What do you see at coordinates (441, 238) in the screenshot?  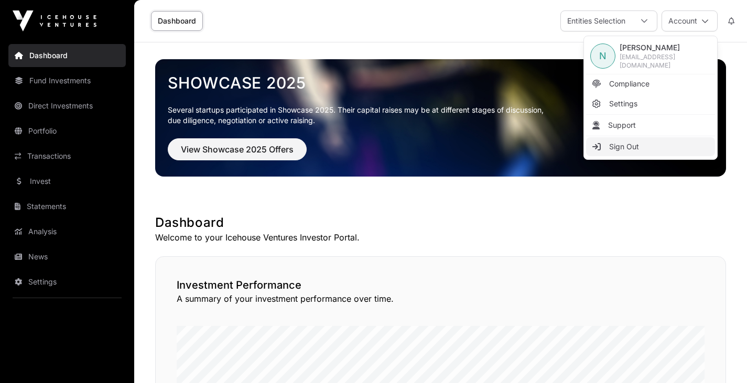 I see `p: Welcome to your Icehouse Ventures Investor Portal.` at bounding box center [441, 238].